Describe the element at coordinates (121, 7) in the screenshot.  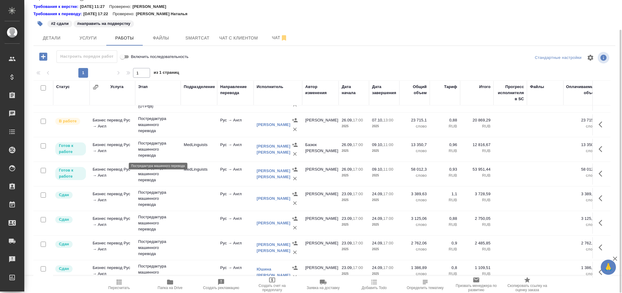
I see `p: Проверено:` at that location.